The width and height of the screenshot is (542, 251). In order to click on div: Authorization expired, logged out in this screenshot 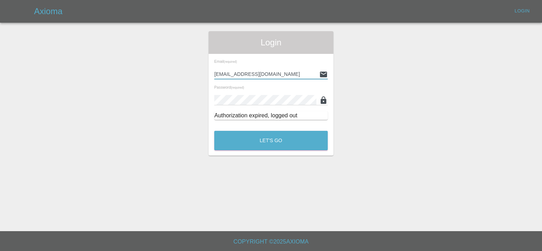, I will do `click(271, 116)`.